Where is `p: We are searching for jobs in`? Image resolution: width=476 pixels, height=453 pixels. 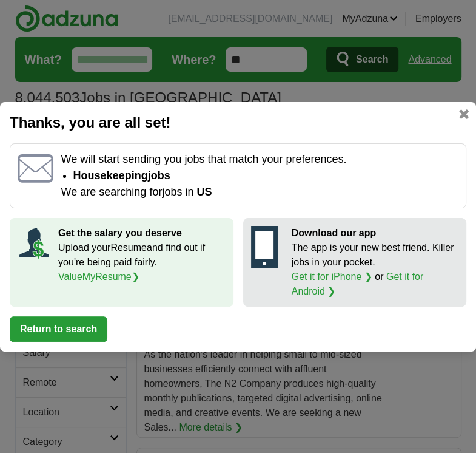
p: We are searching for jobs in is located at coordinates (259, 192).